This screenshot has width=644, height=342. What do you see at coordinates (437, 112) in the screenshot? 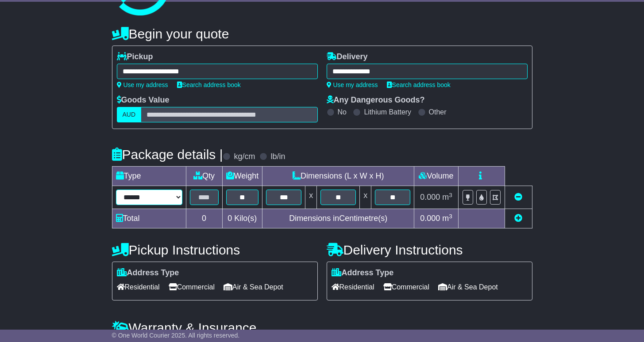
I see `label: Other` at bounding box center [437, 112].